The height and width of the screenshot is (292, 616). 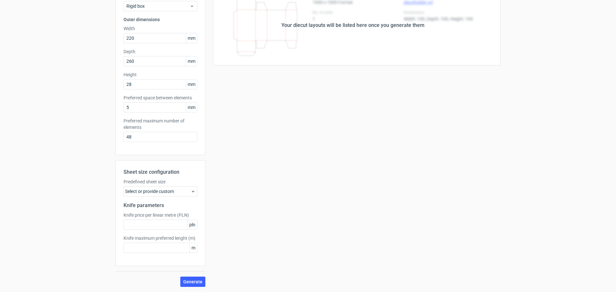 What do you see at coordinates (160, 192) in the screenshot?
I see `div: Select or provide custom` at bounding box center [160, 192].